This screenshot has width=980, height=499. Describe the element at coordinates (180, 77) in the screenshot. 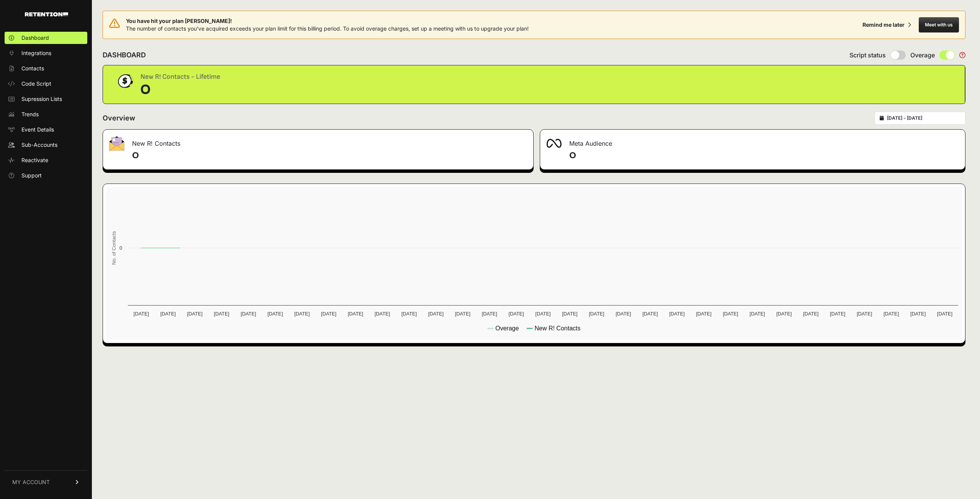

I see `div: New R! Contacts - Lifetime` at that location.